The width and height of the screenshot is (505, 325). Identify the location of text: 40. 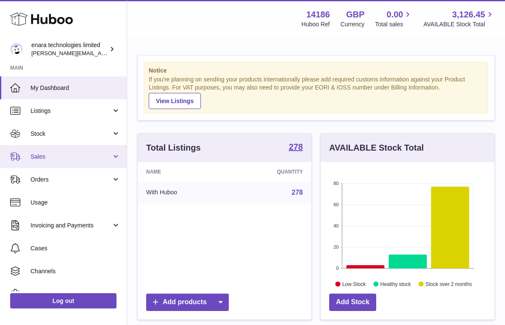
(336, 225).